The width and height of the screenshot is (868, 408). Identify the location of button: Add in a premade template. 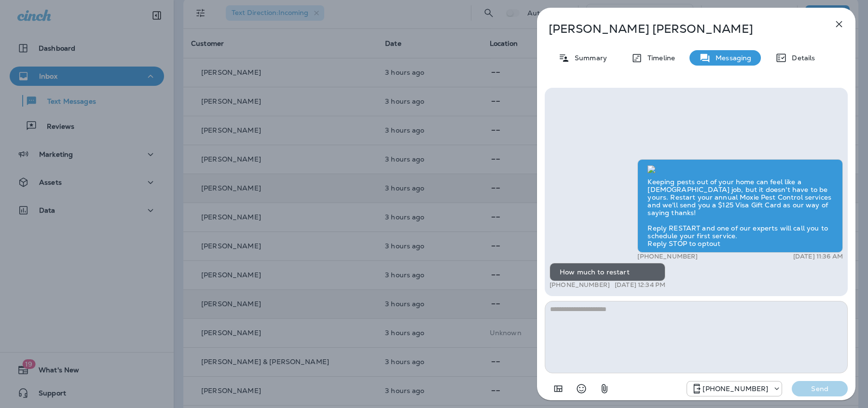
(558, 389).